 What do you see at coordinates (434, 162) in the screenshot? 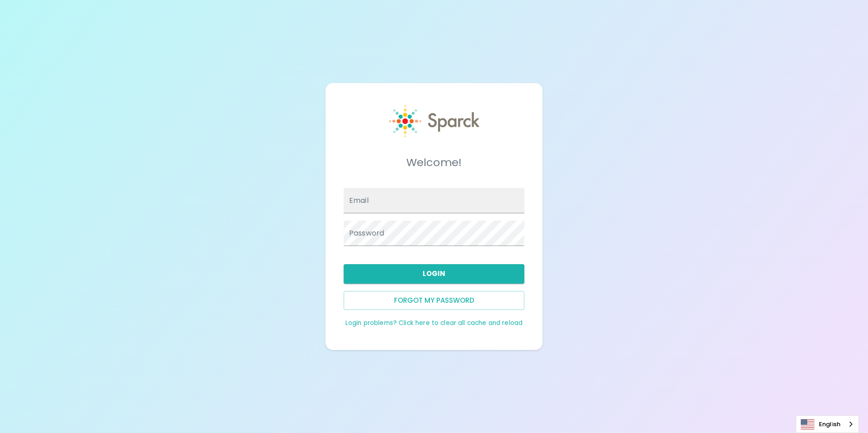
I see `h5: Welcome!` at bounding box center [434, 162].